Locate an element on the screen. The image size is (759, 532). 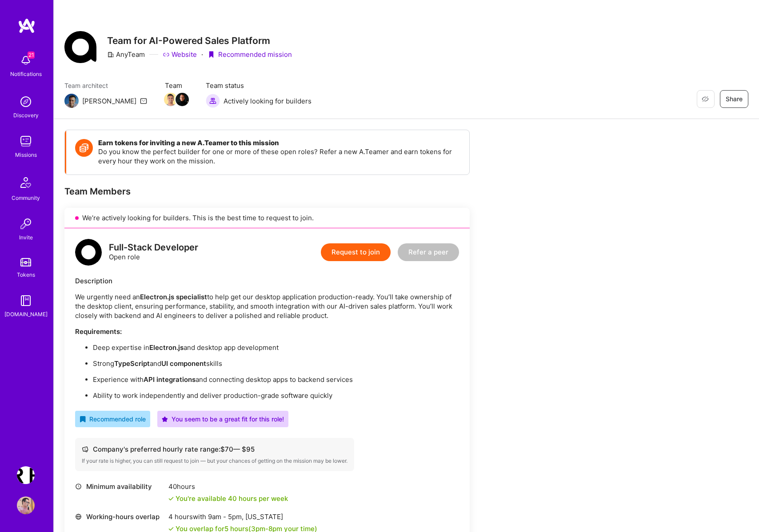
strong: TypeScript is located at coordinates (132, 363).